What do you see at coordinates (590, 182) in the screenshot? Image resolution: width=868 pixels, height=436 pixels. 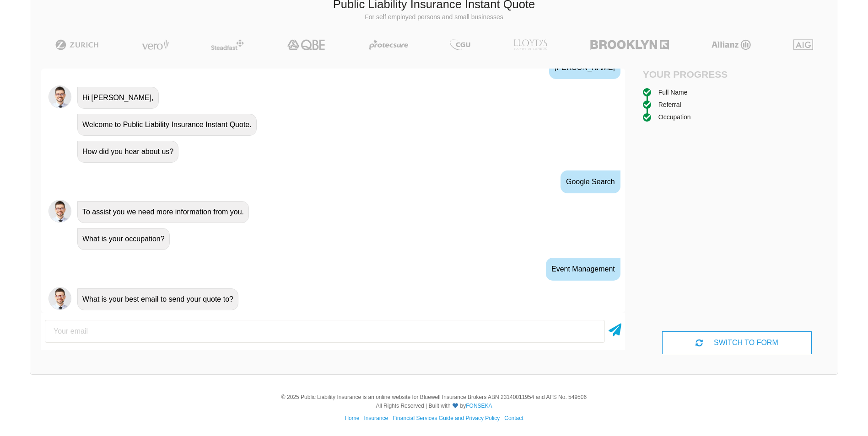 I see `div: Google Search` at bounding box center [590, 182].